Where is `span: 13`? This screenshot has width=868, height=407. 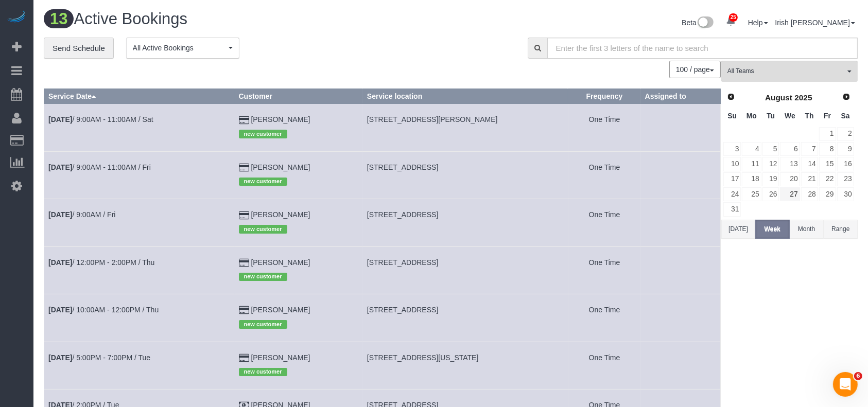 span: 13 is located at coordinates (59, 19).